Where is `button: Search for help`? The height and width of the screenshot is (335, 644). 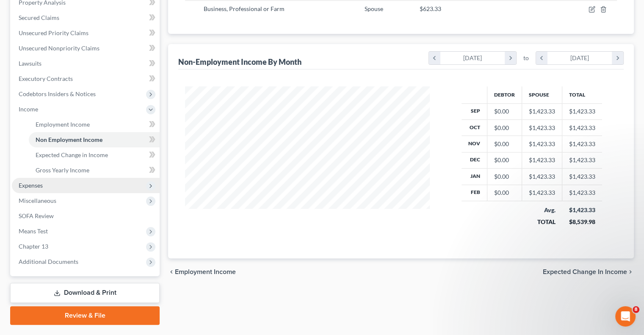 button: Search for help is located at coordinates (84, 148).